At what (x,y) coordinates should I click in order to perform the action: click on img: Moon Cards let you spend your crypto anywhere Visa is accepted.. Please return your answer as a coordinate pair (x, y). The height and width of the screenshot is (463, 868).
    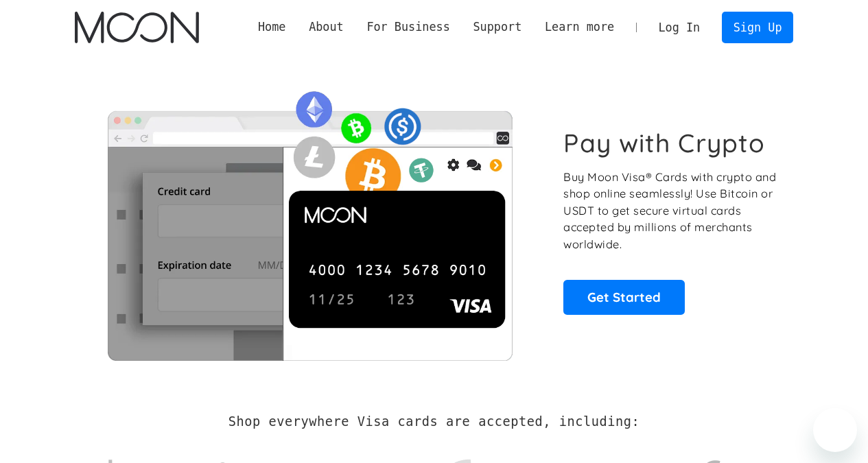
    Looking at the image, I should click on (310, 221).